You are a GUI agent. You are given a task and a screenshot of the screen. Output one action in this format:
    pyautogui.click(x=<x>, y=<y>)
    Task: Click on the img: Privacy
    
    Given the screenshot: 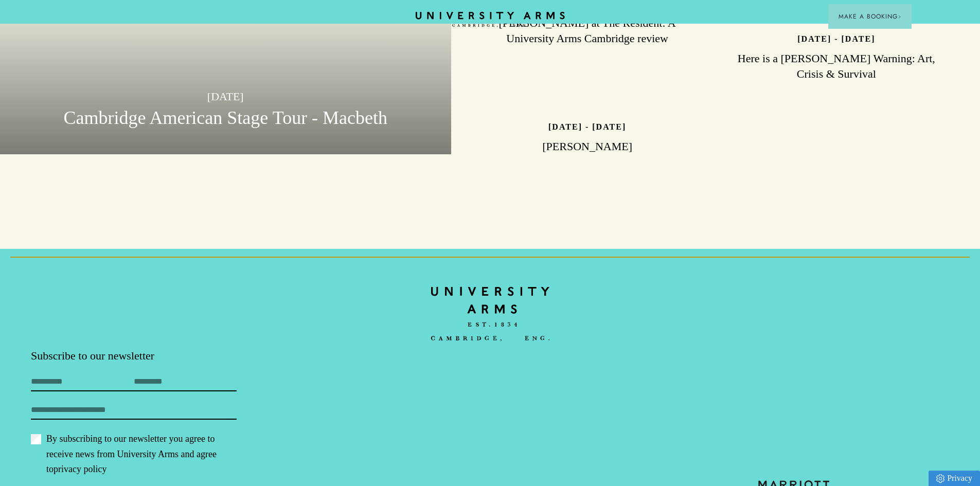 What is the action you would take?
    pyautogui.click(x=941, y=478)
    